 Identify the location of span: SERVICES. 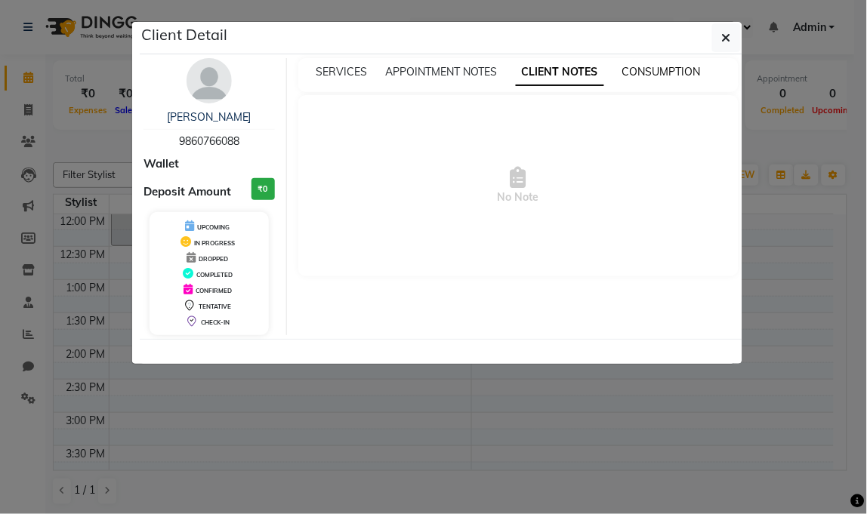
(342, 72).